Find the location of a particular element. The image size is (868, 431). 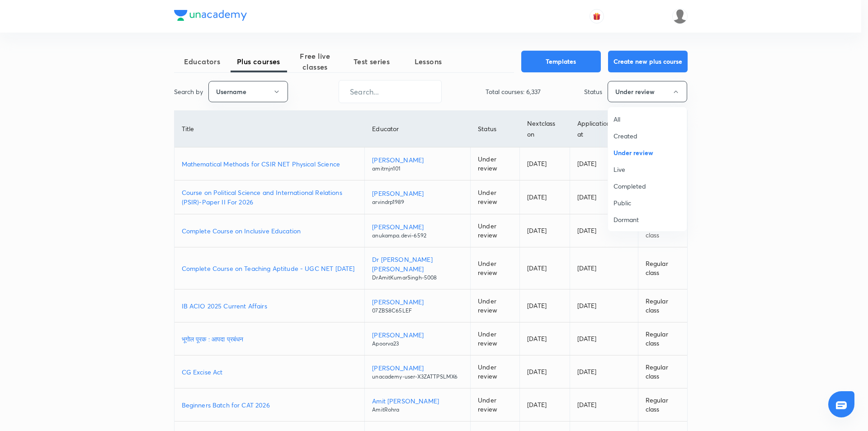

span: Under review is located at coordinates (648, 153).